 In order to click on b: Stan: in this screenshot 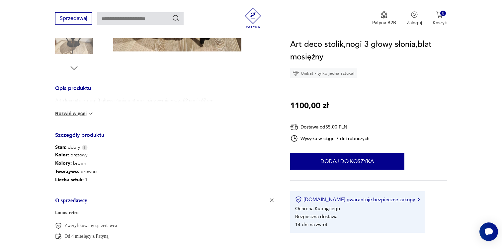, I will do `click(61, 147)`.